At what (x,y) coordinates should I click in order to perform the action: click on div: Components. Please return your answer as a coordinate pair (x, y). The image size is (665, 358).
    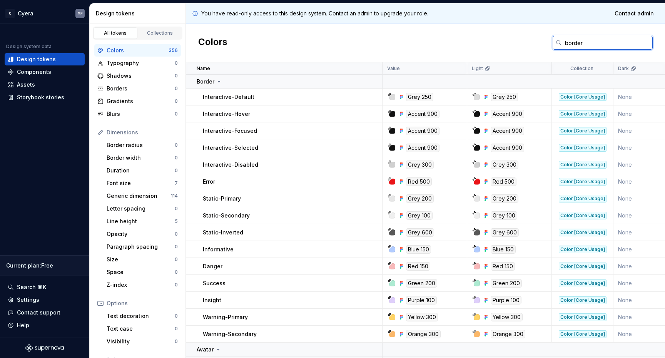
    Looking at the image, I should click on (34, 72).